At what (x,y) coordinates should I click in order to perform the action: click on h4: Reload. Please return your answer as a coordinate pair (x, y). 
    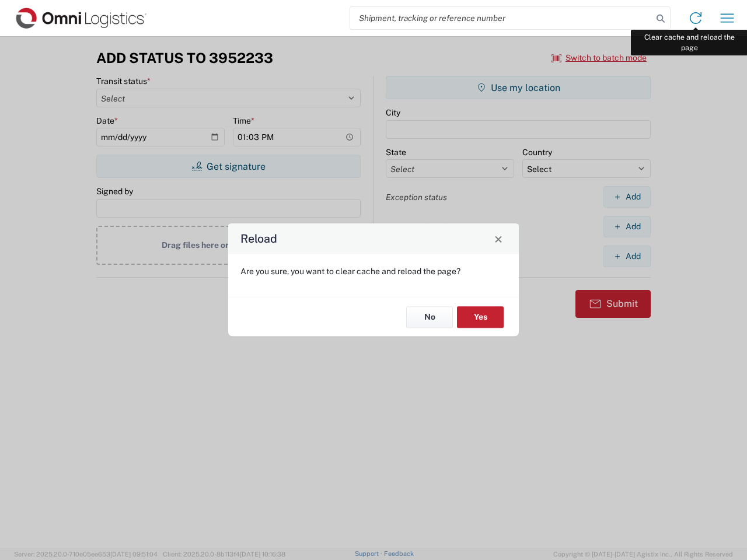
    Looking at the image, I should click on (259, 238).